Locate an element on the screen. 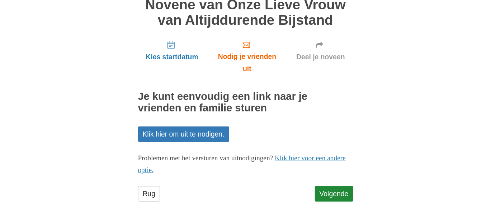 The width and height of the screenshot is (491, 221). a: Volgende is located at coordinates (334, 193).